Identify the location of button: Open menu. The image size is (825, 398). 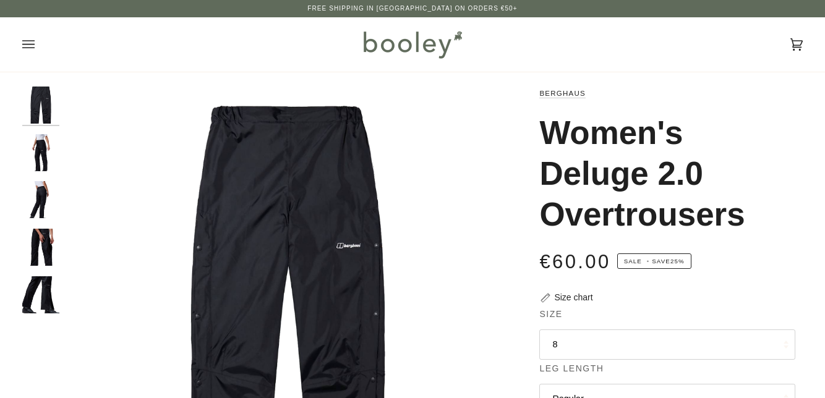
(41, 45).